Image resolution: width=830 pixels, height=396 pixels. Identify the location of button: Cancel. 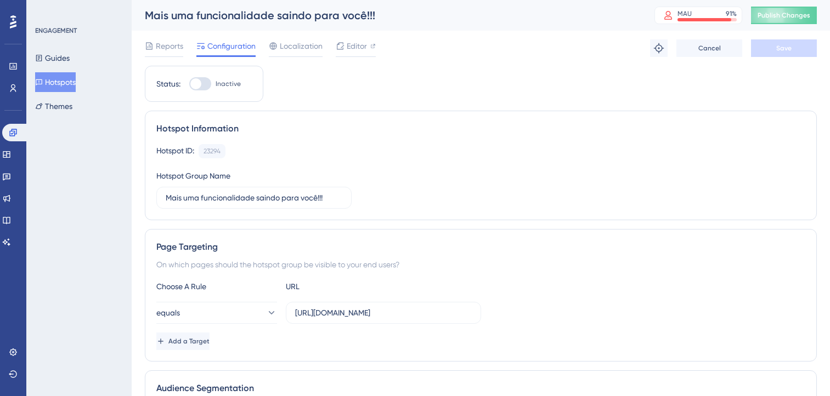
(709, 48).